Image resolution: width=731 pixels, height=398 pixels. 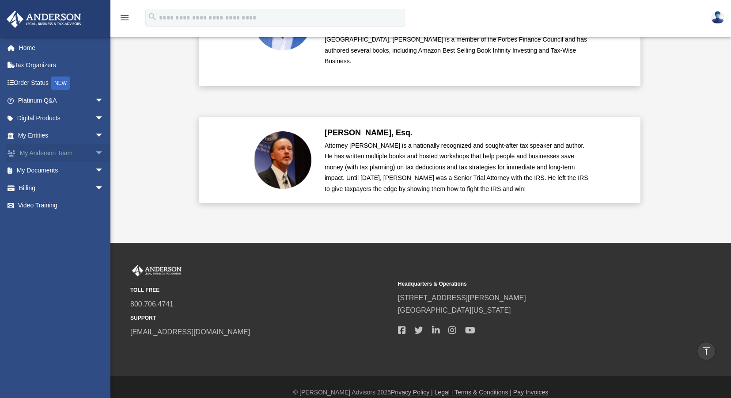 I want to click on a: Order StatusNEW, so click(x=61, y=83).